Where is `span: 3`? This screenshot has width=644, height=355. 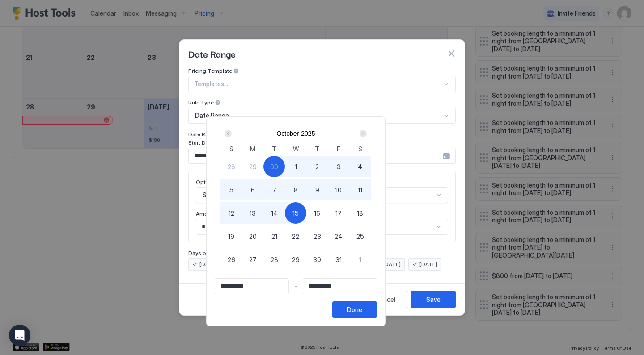 span: 3 is located at coordinates (339, 167).